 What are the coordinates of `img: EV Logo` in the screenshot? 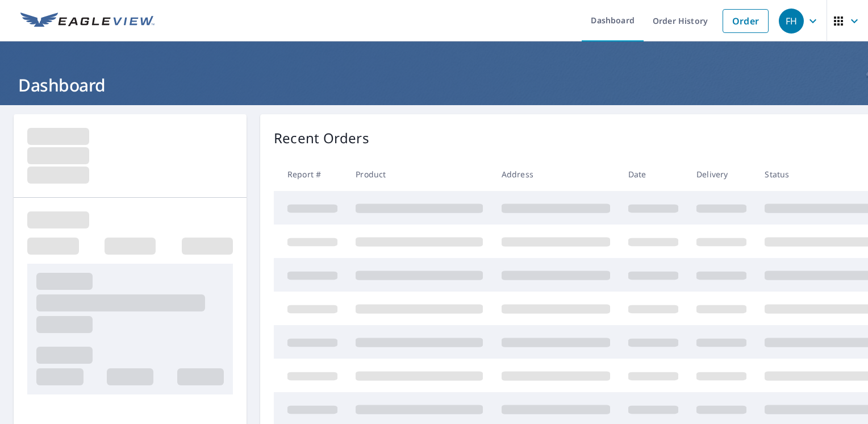 It's located at (88, 21).